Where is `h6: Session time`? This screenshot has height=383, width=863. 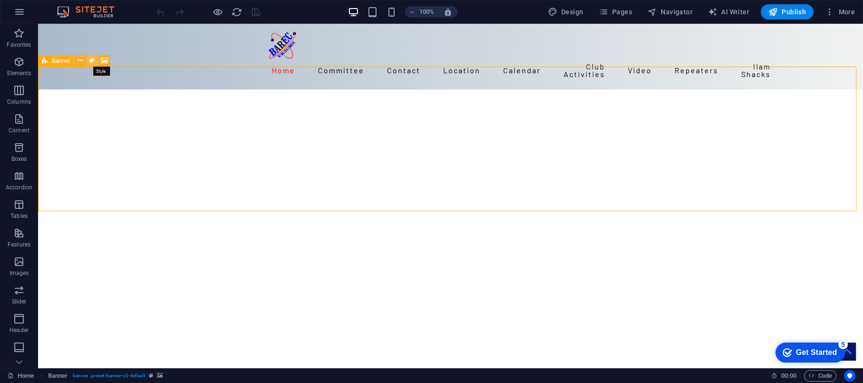
h6: Session time is located at coordinates (783, 376).